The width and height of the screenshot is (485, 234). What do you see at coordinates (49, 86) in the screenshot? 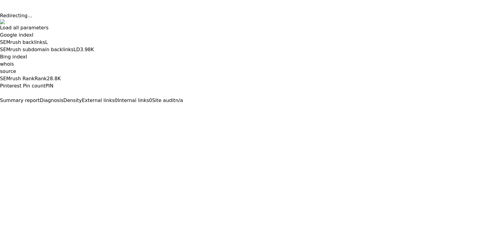
I see `span: PIN` at bounding box center [49, 86].